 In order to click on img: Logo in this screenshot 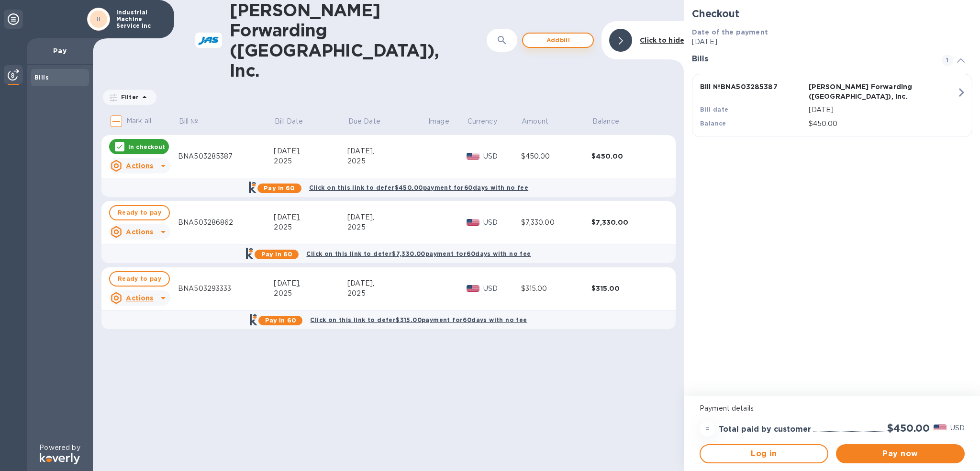, I will do `click(60, 458)`.